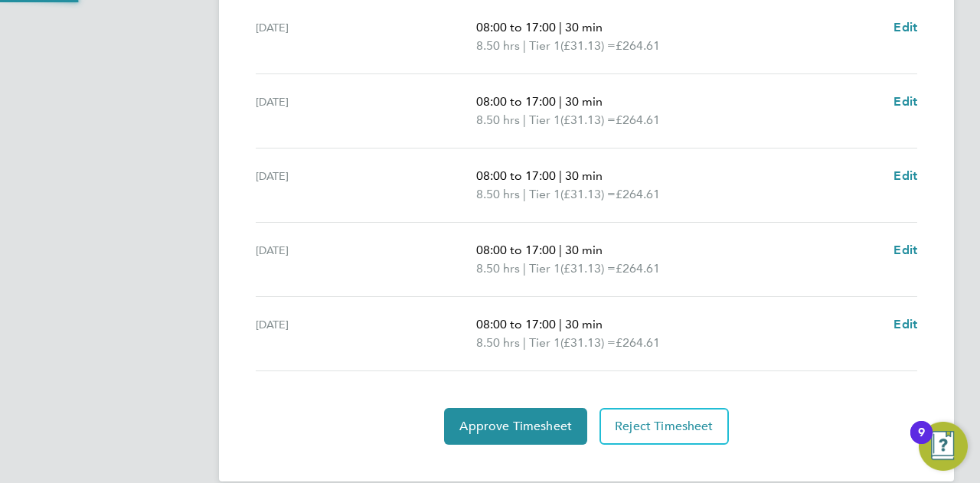  What do you see at coordinates (664, 426) in the screenshot?
I see `button: Reject Timesheet` at bounding box center [664, 426].